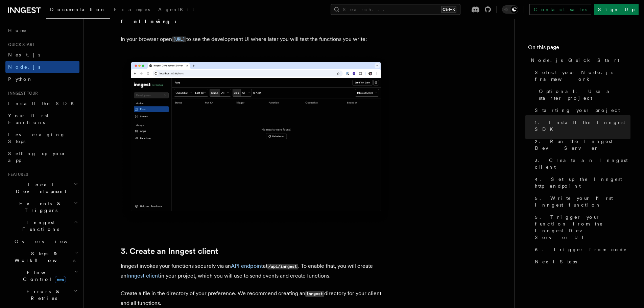 The image size is (644, 308). I want to click on span: Install the SDK, so click(43, 104).